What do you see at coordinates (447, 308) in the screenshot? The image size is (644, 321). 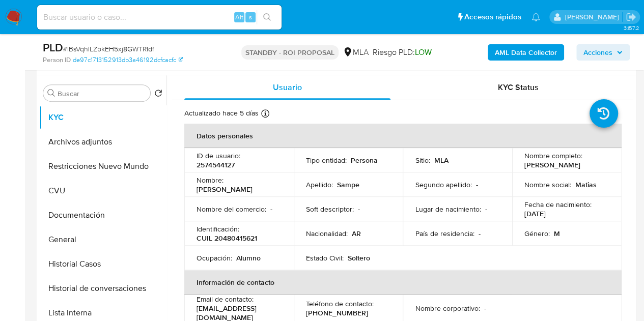 I see `p: Nombre corporativo :` at bounding box center [447, 308].